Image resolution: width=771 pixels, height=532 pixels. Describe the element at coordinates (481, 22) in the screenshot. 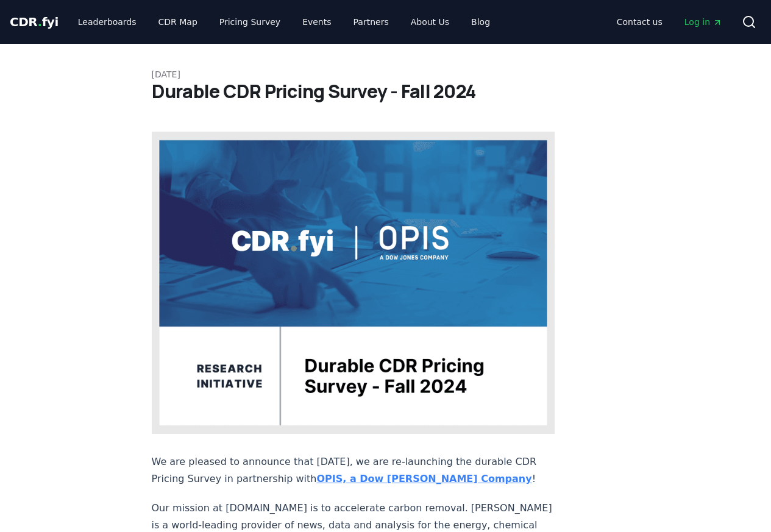

I see `a: Blog` at that location.